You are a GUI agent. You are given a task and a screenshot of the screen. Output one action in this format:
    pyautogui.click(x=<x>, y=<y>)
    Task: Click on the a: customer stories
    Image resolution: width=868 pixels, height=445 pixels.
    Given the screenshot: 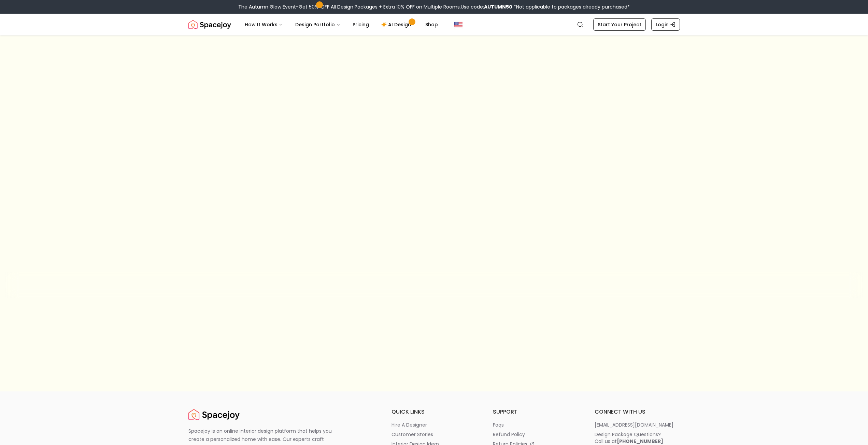 What is the action you would take?
    pyautogui.click(x=434, y=434)
    